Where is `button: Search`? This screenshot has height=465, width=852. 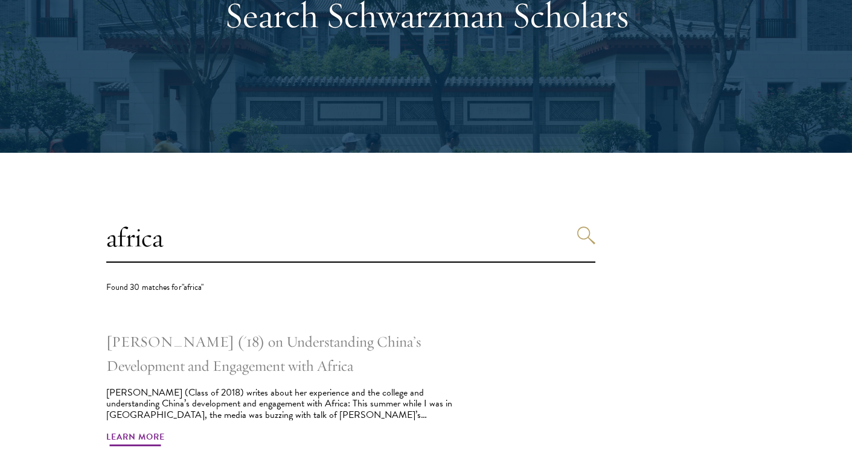 button: Search is located at coordinates (586, 235).